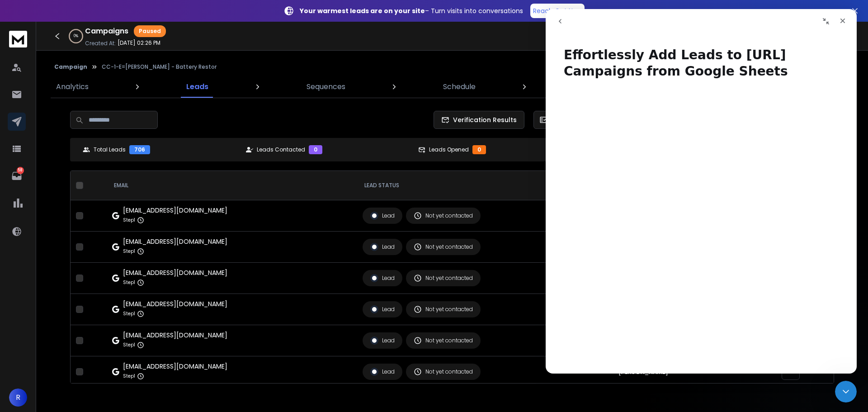 The height and width of the screenshot is (412, 868). Describe the element at coordinates (326, 87) in the screenshot. I see `p: Sequences` at that location.